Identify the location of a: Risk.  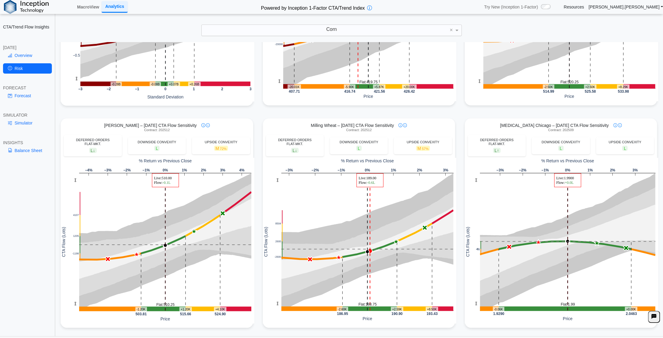
(27, 69).